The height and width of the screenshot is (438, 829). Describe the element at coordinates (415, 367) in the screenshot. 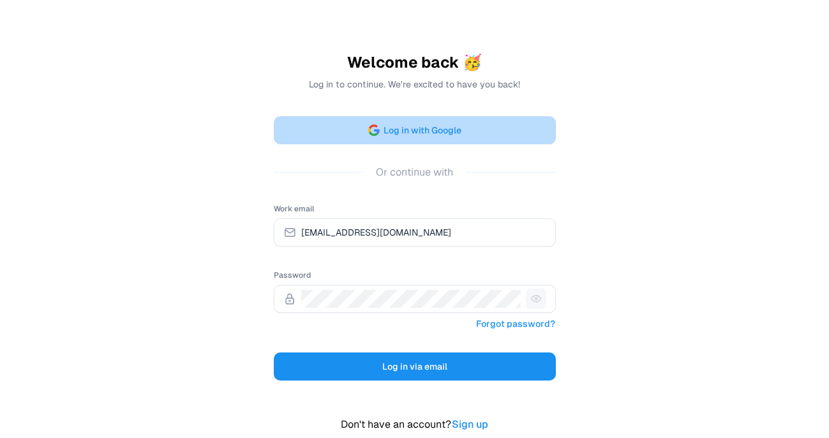

I see `span: Log in via email` at that location.